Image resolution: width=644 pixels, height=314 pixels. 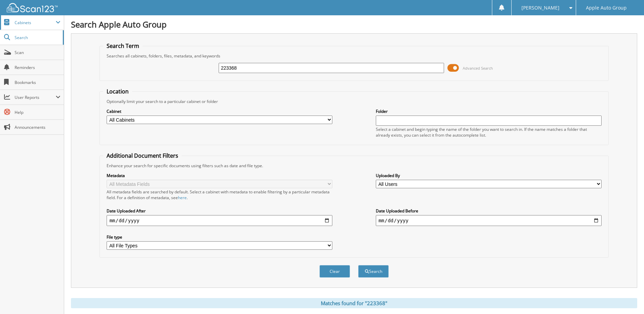 I want to click on div: Select a cabinet and begin typing the name of the folder you want to search in. If the name match..., so click(x=489, y=132).